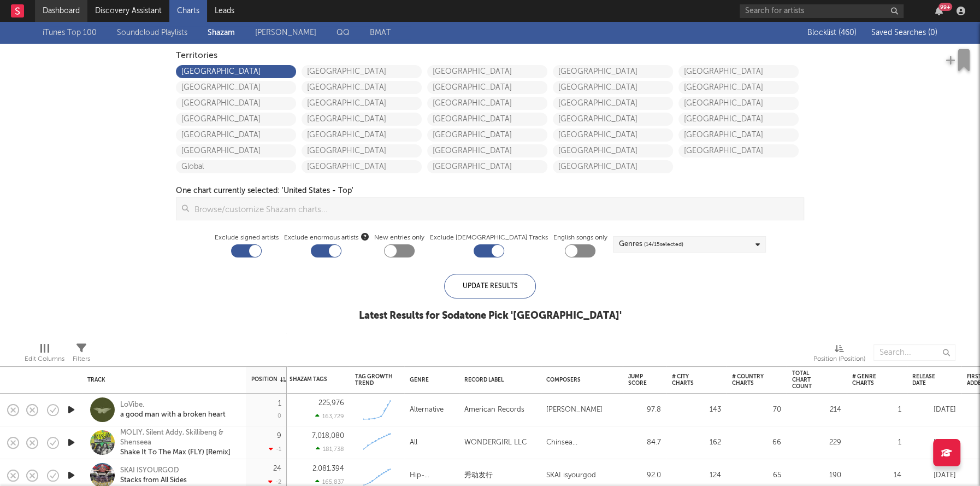  Describe the element at coordinates (381, 33) in the screenshot. I see `a: BMAT` at that location.